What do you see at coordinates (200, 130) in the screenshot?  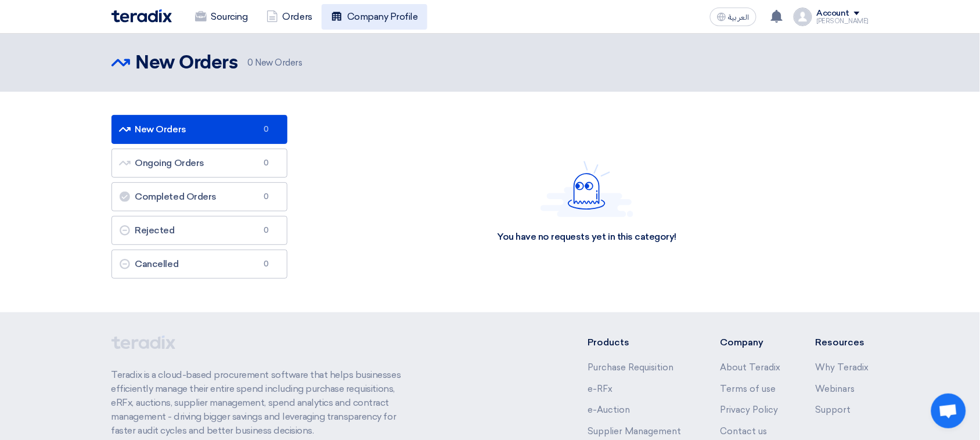 I see `a: New Orders0` at bounding box center [200, 130].